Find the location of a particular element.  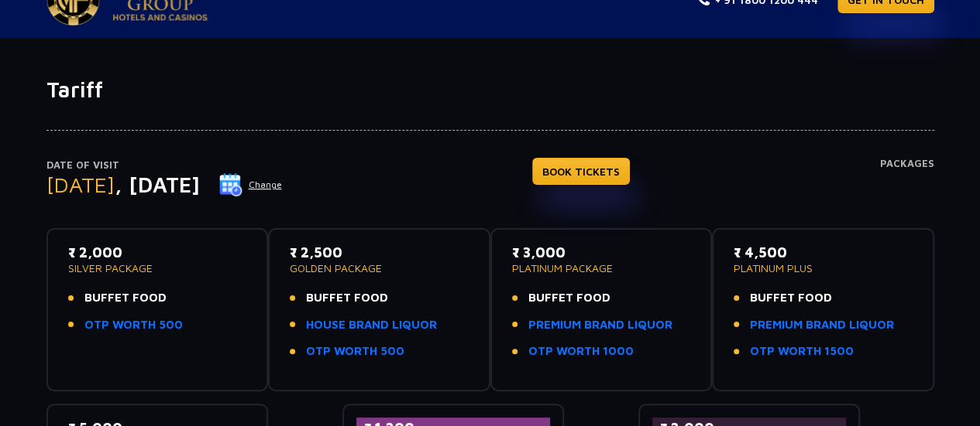

a: BOOK TICKETS is located at coordinates (581, 171).